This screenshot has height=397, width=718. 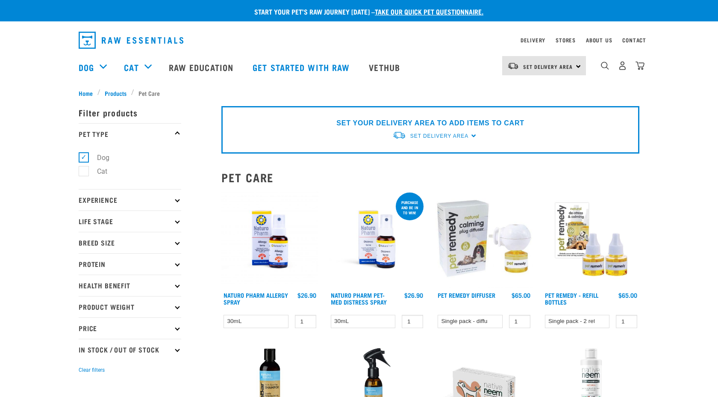 I want to click on p: Health Benefit, so click(x=130, y=285).